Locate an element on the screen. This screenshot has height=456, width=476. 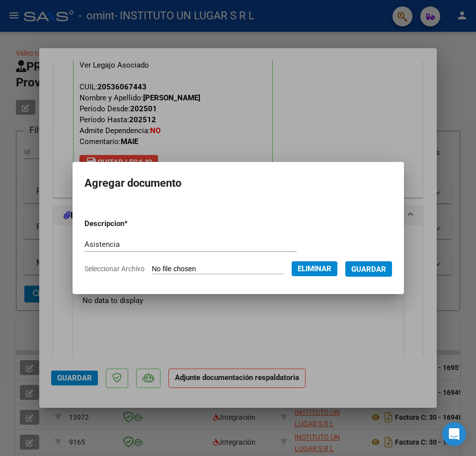
span: Seleccionar Archivo is located at coordinates (115, 269).